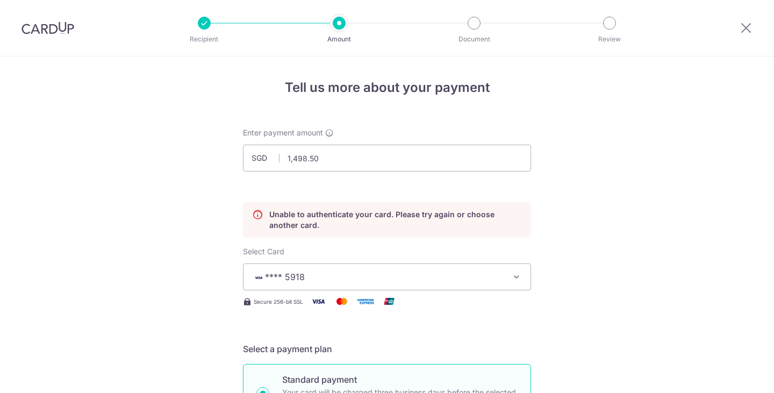  I want to click on img: CardUp, so click(48, 28).